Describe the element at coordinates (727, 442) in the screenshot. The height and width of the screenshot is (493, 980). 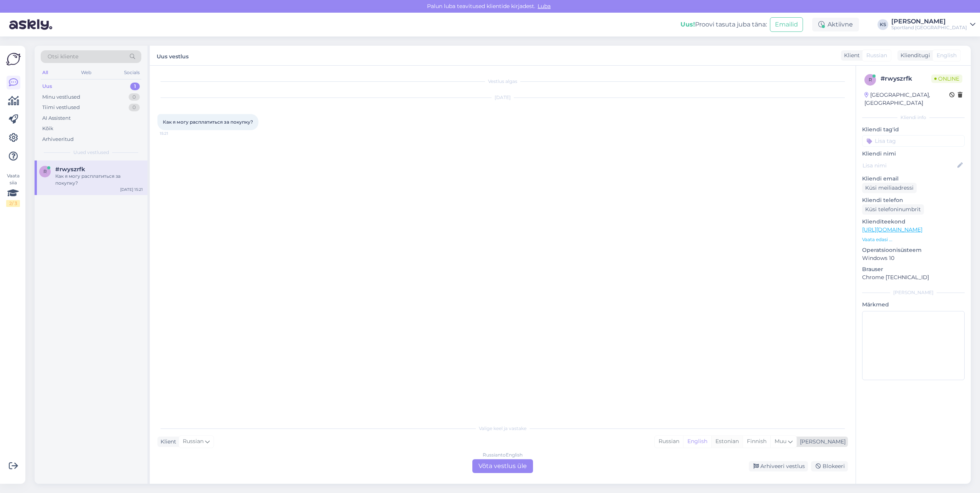
I see `div: Estonian` at that location.